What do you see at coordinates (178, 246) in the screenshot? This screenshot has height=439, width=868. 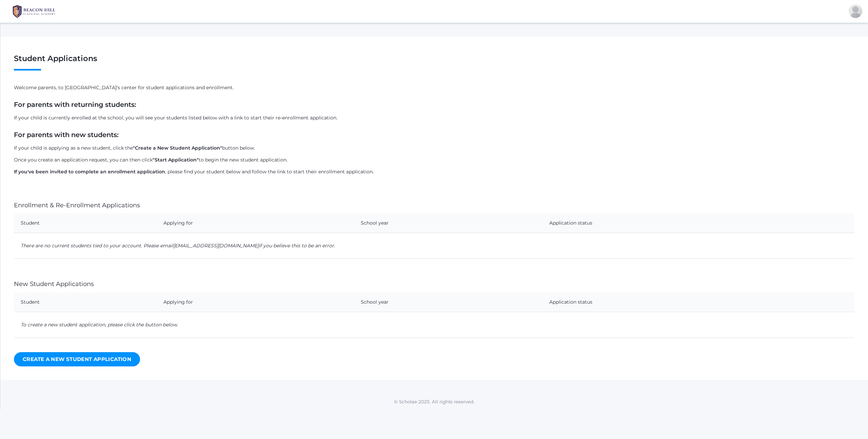 I see `em: There are no current students tied to your account. Please email if you believe this to be an error.` at bounding box center [178, 246].